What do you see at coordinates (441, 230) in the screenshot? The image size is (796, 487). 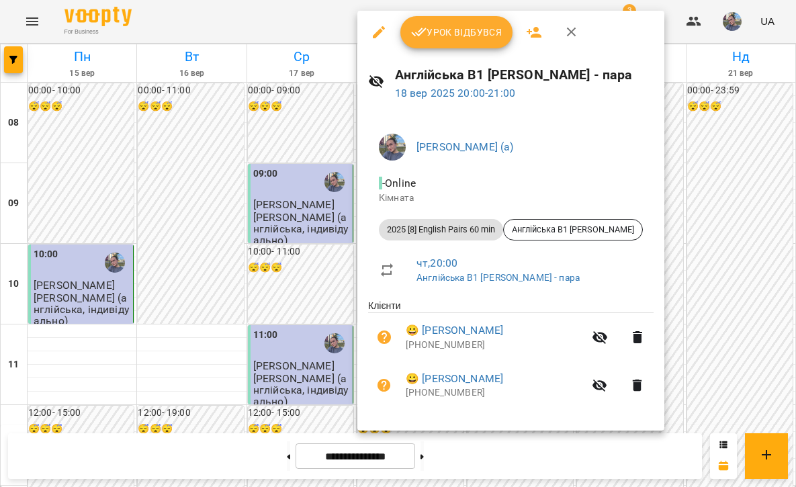 I see `span: 2025 [8] English Pairs 60 min` at bounding box center [441, 230].